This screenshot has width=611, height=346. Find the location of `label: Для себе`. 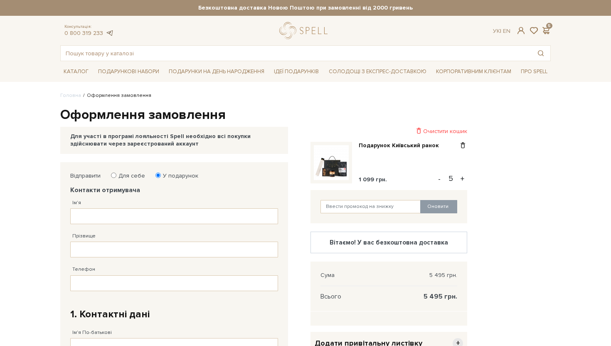

label: Для себе is located at coordinates (129, 176).